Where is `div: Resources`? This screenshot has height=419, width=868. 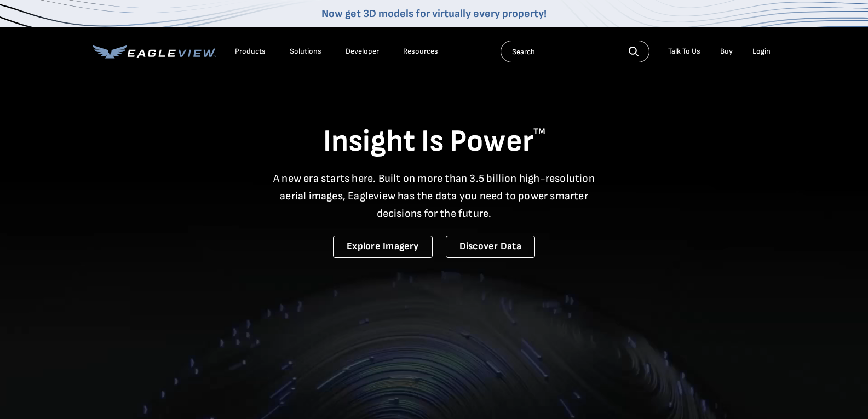
div: Resources is located at coordinates (421, 51).